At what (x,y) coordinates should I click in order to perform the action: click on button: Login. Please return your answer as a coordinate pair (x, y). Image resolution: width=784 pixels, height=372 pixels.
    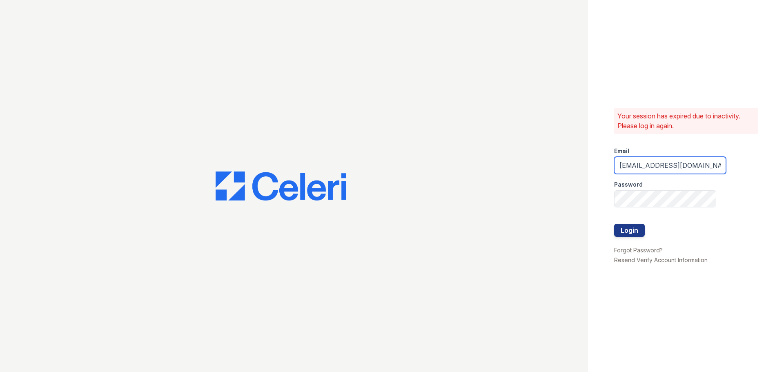
    Looking at the image, I should click on (629, 230).